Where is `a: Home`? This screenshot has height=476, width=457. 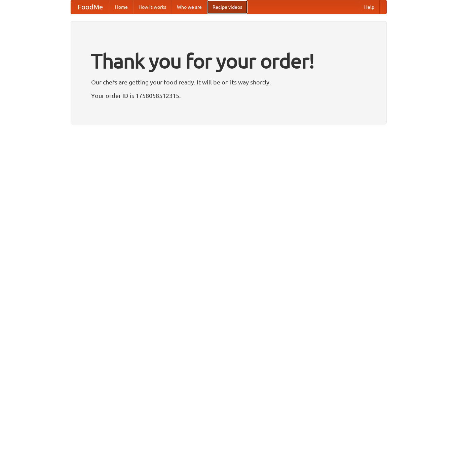
a: Home is located at coordinates (122, 7).